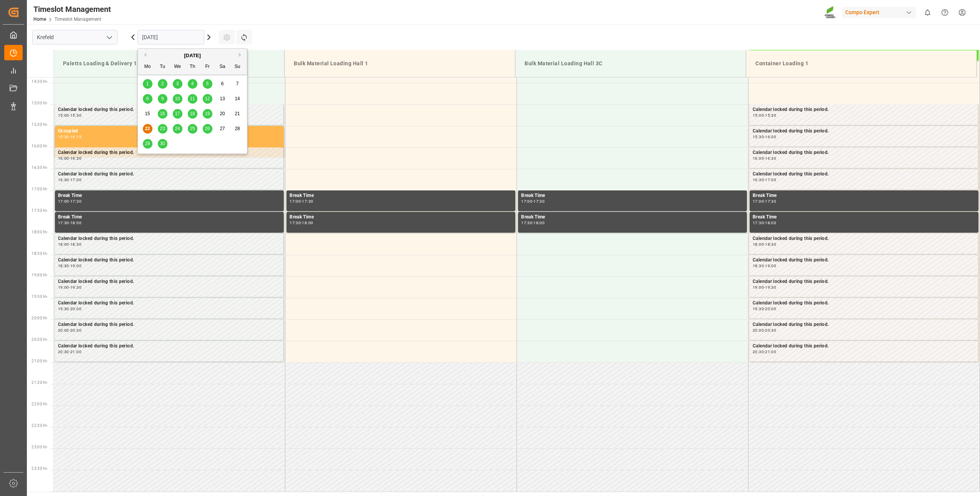 This screenshot has width=980, height=496. What do you see at coordinates (192, 114) in the screenshot?
I see `span: 18` at bounding box center [192, 114].